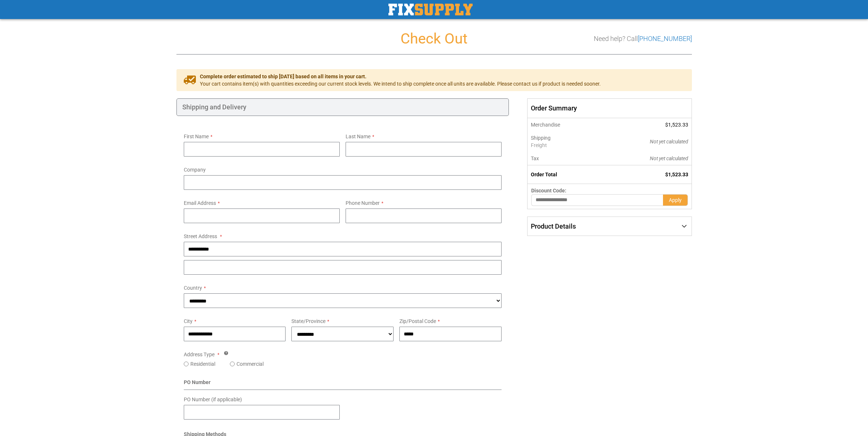 The image size is (868, 436). I want to click on h1: Check Out, so click(434, 39).